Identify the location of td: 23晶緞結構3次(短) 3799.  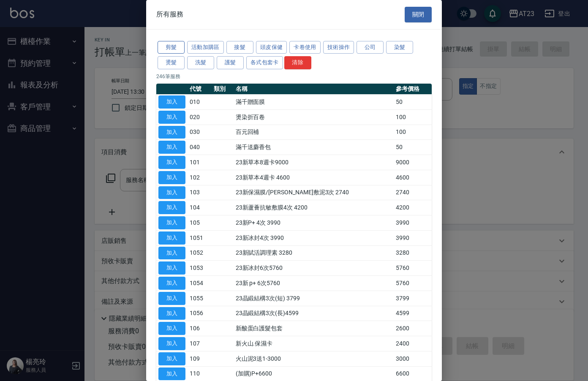
(314, 298).